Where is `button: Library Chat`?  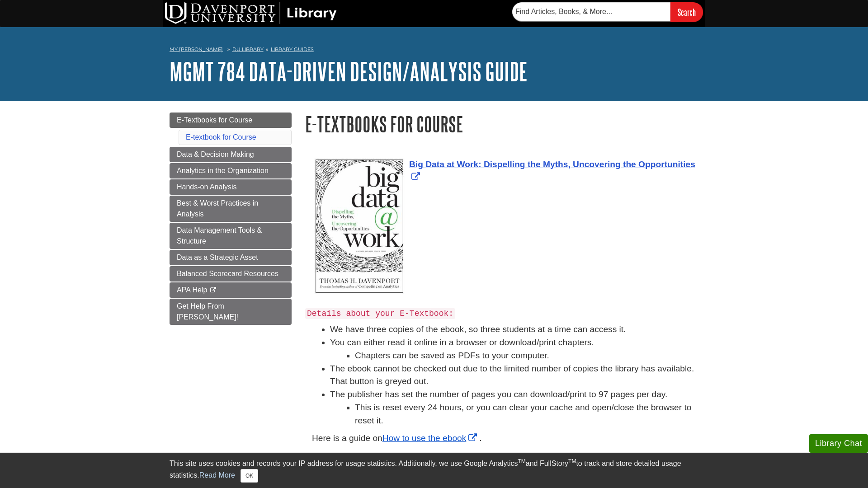 button: Library Chat is located at coordinates (839, 443).